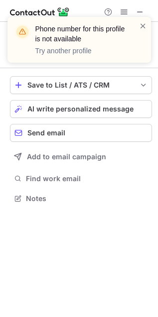  What do you see at coordinates (87, 199) in the screenshot?
I see `span: Notes` at bounding box center [87, 199].